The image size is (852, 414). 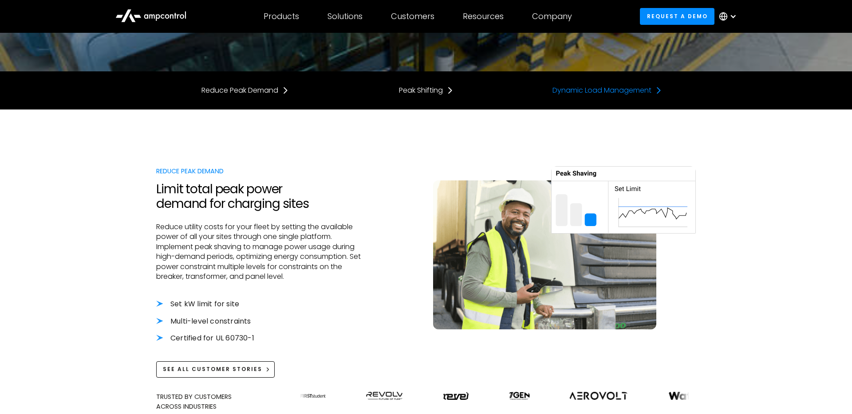 I want to click on p: Reduce utility costs for your fleet by setting the available power of all your sites through one ..., so click(x=261, y=252).